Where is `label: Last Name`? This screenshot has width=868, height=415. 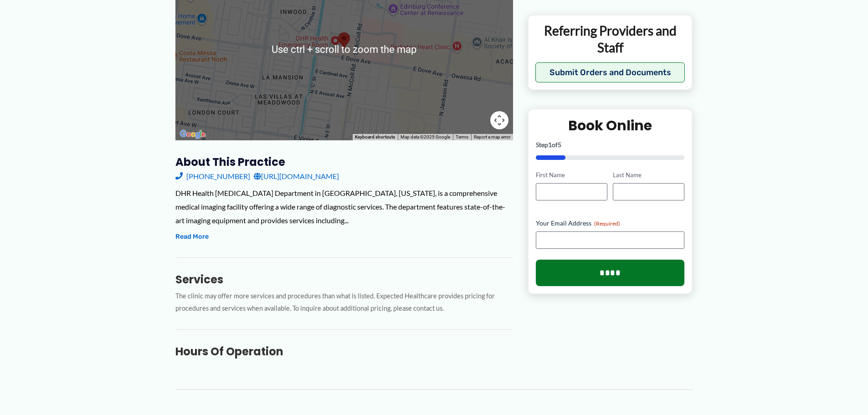 label: Last Name is located at coordinates (648, 175).